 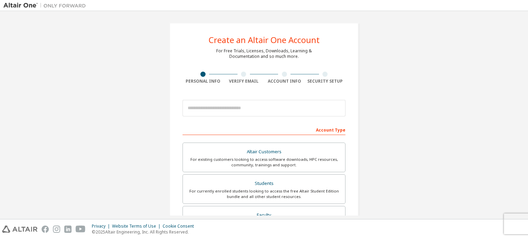 What do you see at coordinates (264, 194) in the screenshot?
I see `div: For currently enrolled students looking to access the free Altair Student Edition bundle and all ...` at bounding box center [264, 194].